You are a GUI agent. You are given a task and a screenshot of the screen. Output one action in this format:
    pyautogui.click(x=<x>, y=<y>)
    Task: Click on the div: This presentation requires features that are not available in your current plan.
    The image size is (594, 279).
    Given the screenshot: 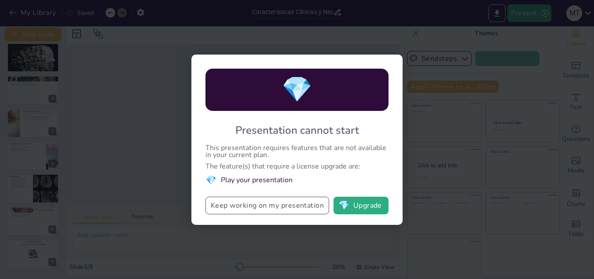 What is the action you would take?
    pyautogui.click(x=297, y=151)
    